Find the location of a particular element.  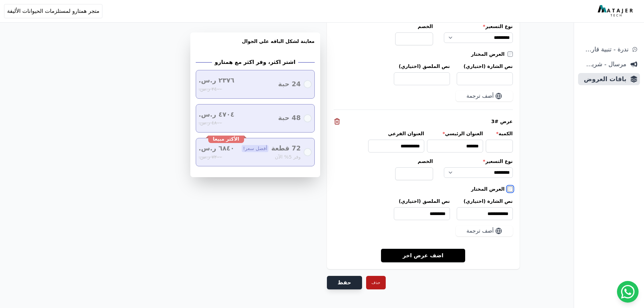

span: باقات العروض is located at coordinates (603, 79).